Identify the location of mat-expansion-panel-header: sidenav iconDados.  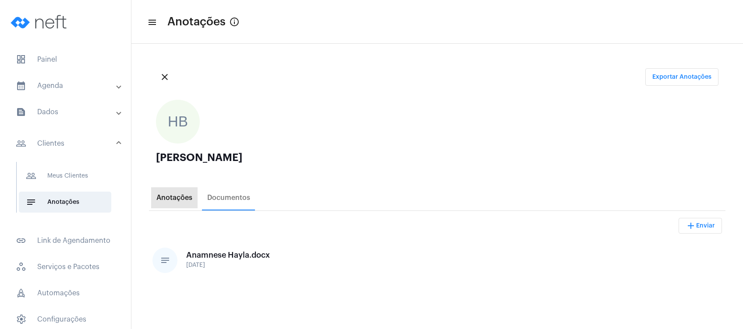
(68, 112).